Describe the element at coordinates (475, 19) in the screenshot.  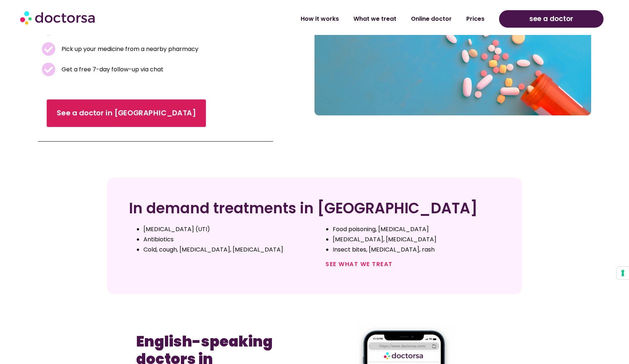
I see `a: Prices` at that location.